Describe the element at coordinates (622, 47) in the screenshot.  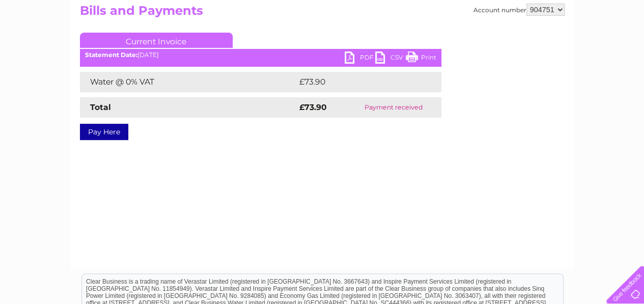
I see `a: Log out` at that location.